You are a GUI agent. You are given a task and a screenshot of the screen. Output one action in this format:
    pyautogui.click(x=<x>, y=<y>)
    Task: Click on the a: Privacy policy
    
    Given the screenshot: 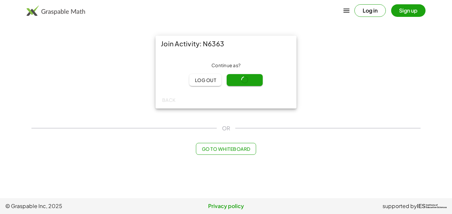 What is the action you would take?
    pyautogui.click(x=226, y=206)
    